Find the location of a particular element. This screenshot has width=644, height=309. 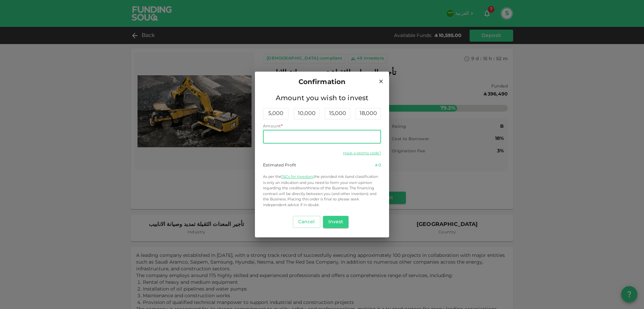

div: 0 is located at coordinates (378, 165).